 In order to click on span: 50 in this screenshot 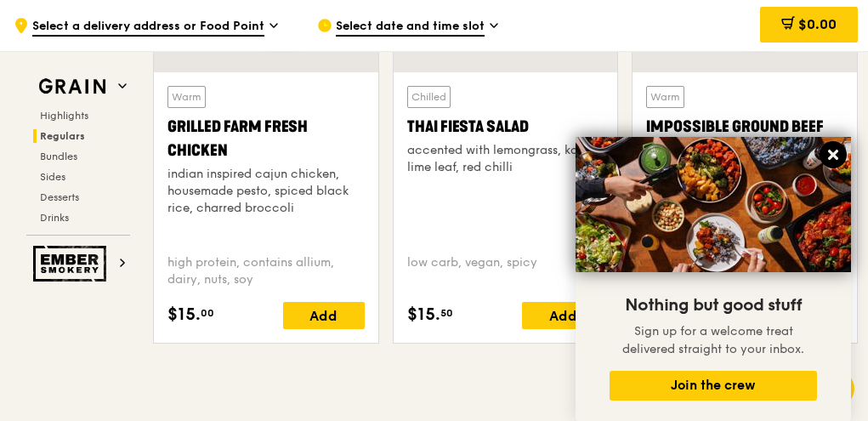, I will do `click(447, 313)`.